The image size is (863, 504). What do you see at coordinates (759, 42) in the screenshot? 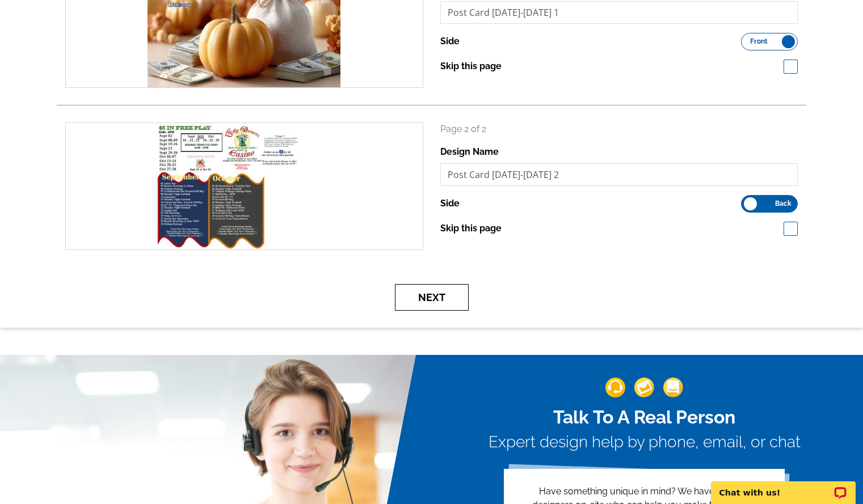
I see `span: Front` at bounding box center [759, 42].